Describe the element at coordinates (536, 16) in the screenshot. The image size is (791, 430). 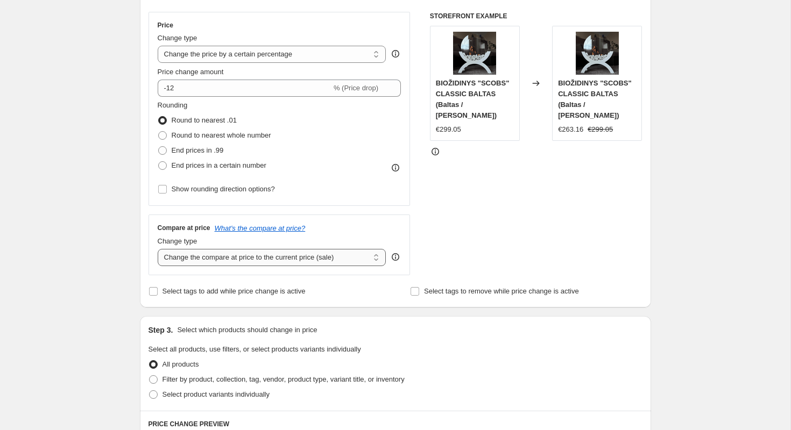
I see `h6: STOREFRONT EXAMPLE` at that location.